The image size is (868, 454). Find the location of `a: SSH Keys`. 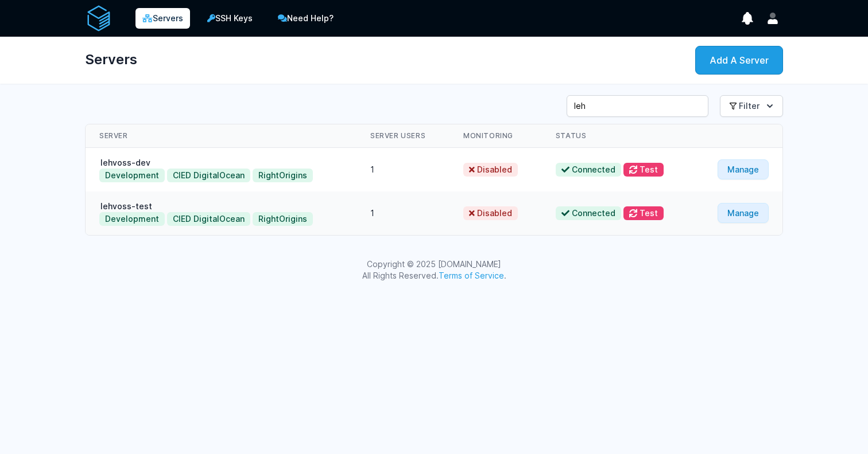

a: SSH Keys is located at coordinates (230, 19).